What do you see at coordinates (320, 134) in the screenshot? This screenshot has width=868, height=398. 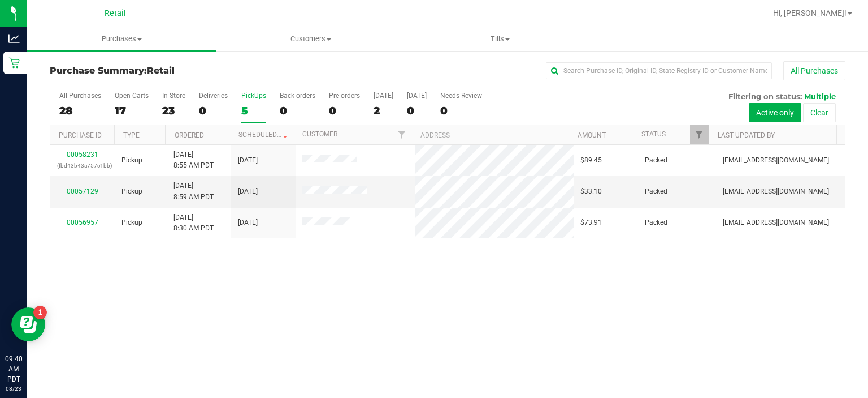 I see `a: Customer` at bounding box center [320, 134].